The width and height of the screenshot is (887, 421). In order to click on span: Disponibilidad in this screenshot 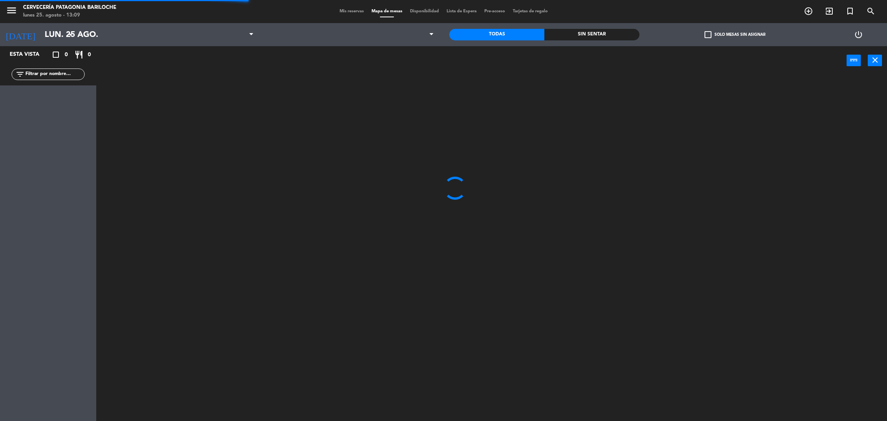, I will do `click(424, 11)`.